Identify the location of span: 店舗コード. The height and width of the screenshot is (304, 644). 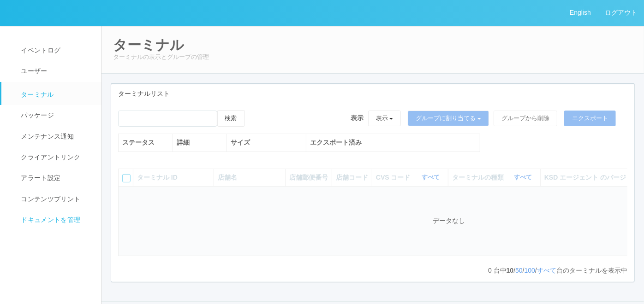
(352, 177).